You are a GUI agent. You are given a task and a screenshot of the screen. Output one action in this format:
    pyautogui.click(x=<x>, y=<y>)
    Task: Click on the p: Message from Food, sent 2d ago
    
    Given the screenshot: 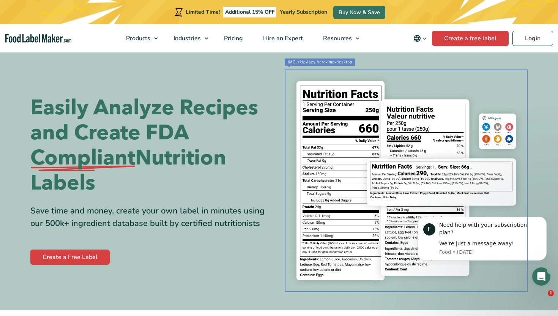 What is the action you would take?
    pyautogui.click(x=84, y=35)
    